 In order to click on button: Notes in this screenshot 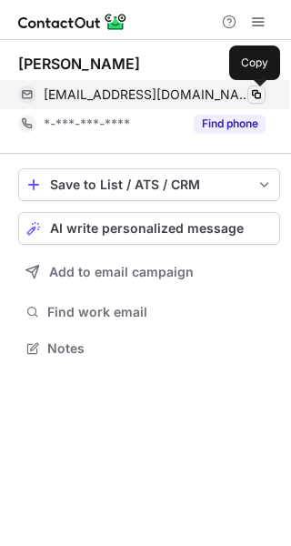, I will do `click(149, 349)`.